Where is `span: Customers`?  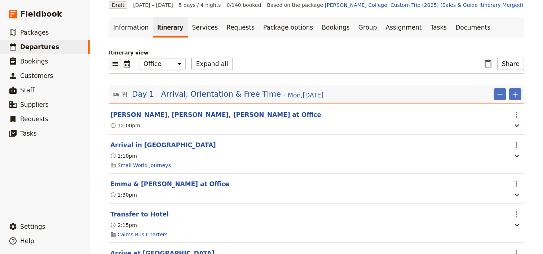
span: Customers is located at coordinates (36, 76).